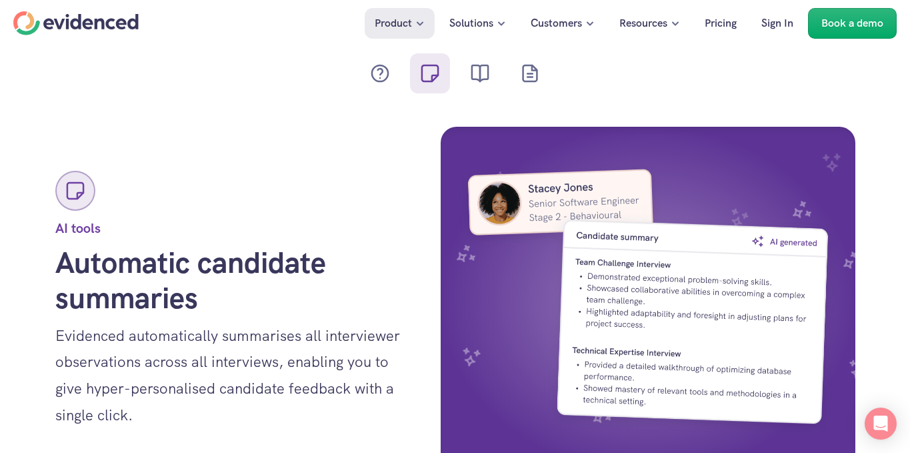  Describe the element at coordinates (881, 423) in the screenshot. I see `div: Open Intercom Messenger` at that location.